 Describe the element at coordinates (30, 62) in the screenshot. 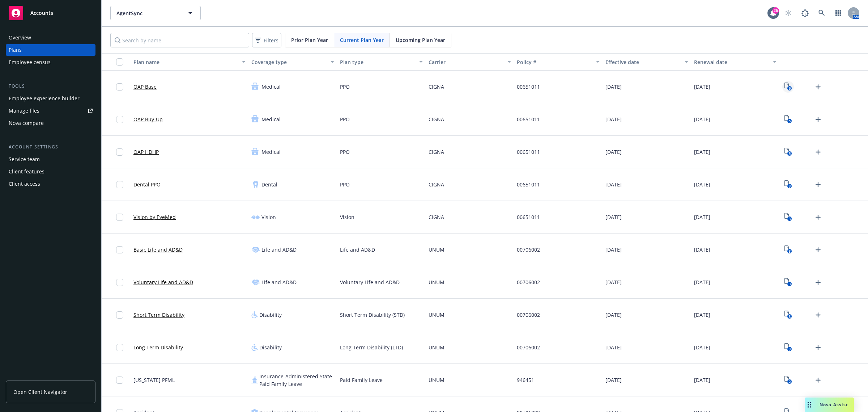

I see `div: Employee census` at that location.